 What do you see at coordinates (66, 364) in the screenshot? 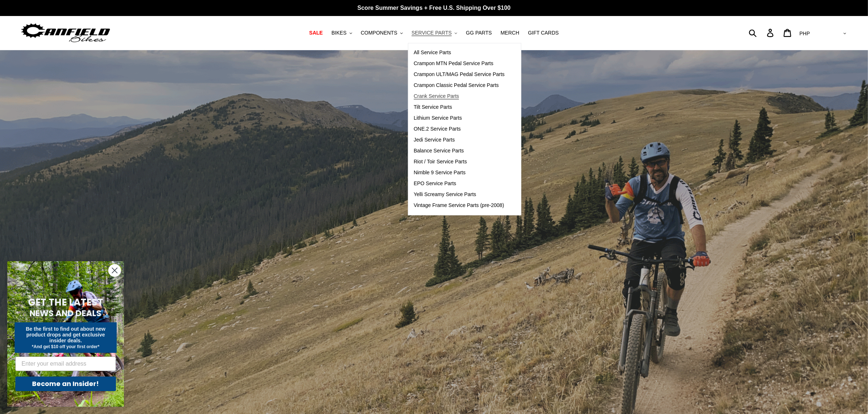
I see `input: Enter your email address` at bounding box center [66, 364].